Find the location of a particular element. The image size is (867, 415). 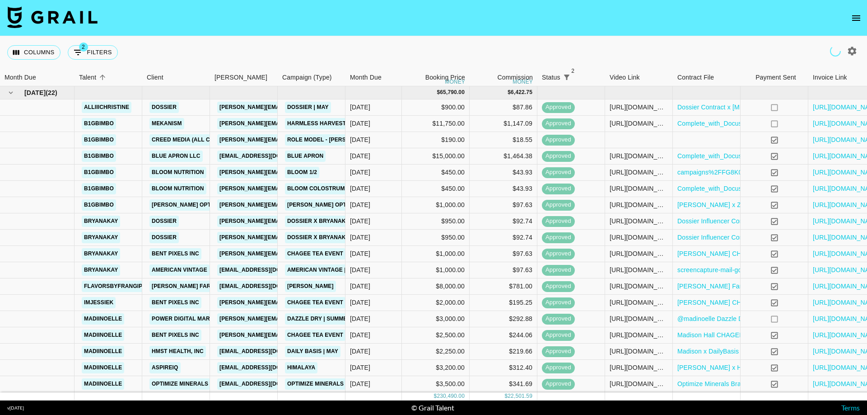

a: Blue Apron LLC is located at coordinates (176, 156).